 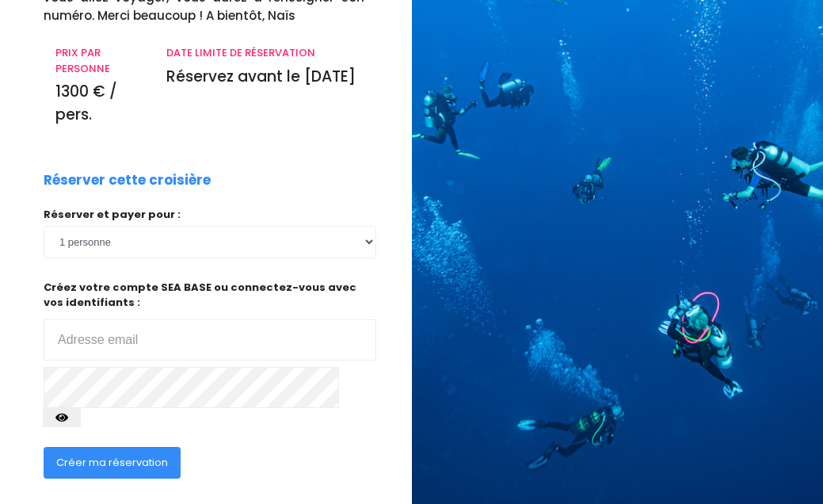 I want to click on p: Réserver et payer pour :, so click(x=210, y=215).